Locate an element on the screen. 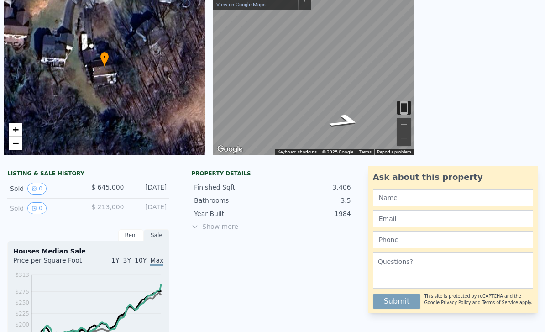  a: Zoom in is located at coordinates (16, 130).